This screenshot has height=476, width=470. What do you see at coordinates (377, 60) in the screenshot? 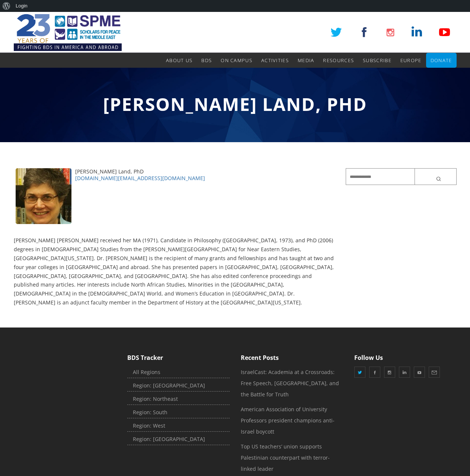
I see `span: Subscribe` at bounding box center [377, 60].